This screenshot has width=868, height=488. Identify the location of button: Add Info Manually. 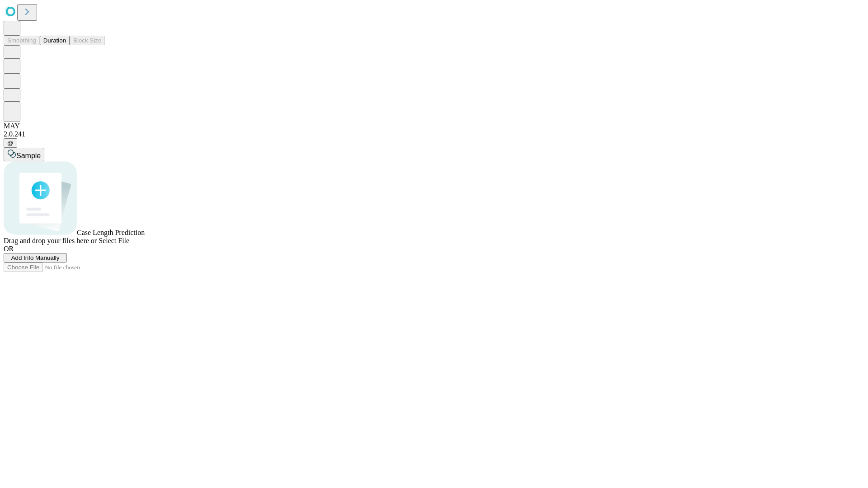
(36, 258).